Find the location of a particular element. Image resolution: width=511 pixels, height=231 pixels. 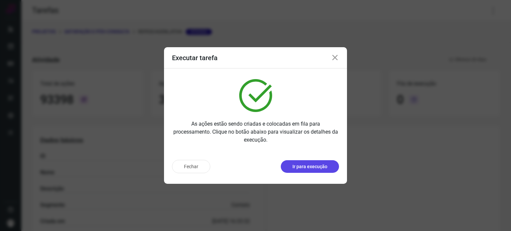

img: verified.svg is located at coordinates (256, 95).